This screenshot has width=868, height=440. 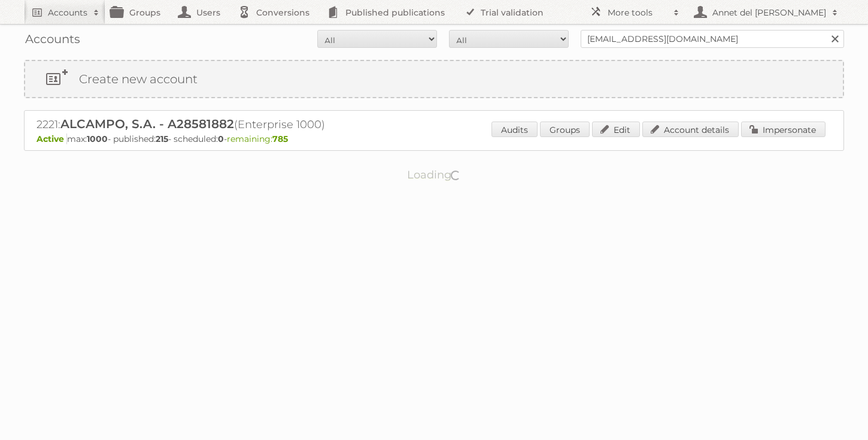 What do you see at coordinates (783, 129) in the screenshot?
I see `a: Impersonate` at bounding box center [783, 129].